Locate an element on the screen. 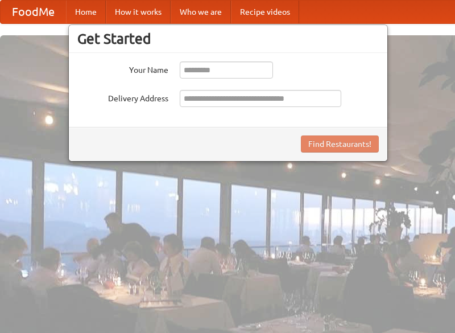 The image size is (455, 333). a: Who we are is located at coordinates (201, 12).